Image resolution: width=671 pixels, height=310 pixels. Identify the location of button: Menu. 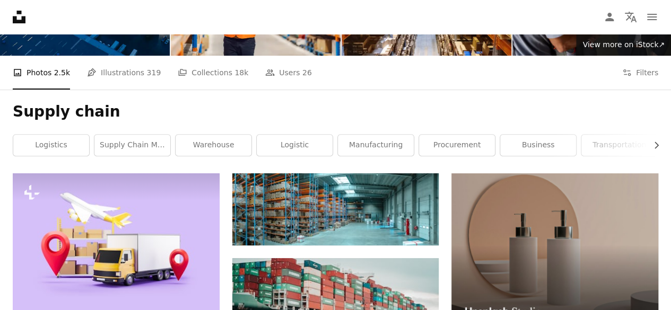
(651, 17).